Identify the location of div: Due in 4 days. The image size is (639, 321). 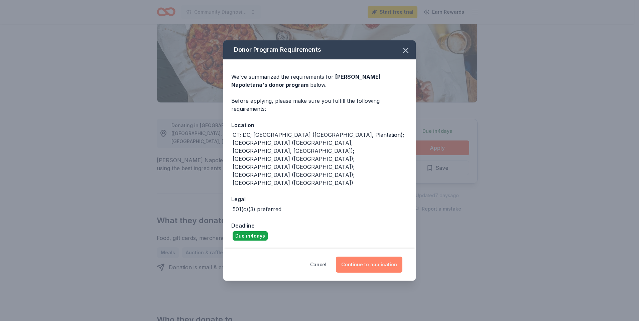
(250, 236).